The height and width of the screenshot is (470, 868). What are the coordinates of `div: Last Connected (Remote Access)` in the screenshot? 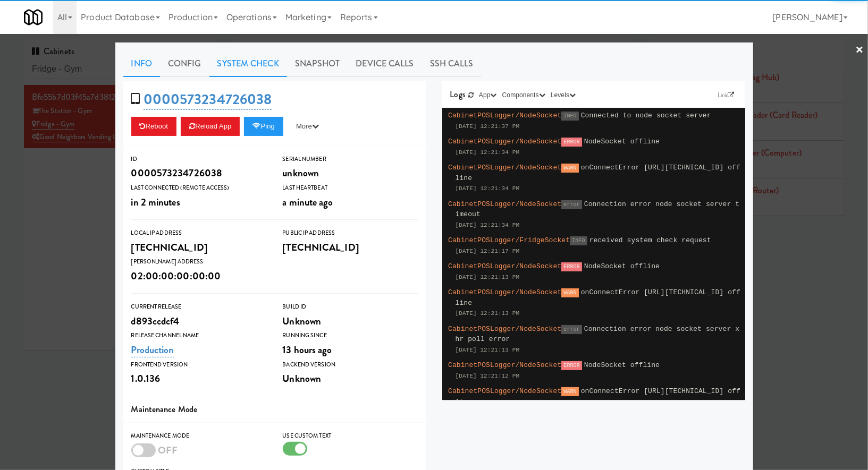 It's located at (199, 188).